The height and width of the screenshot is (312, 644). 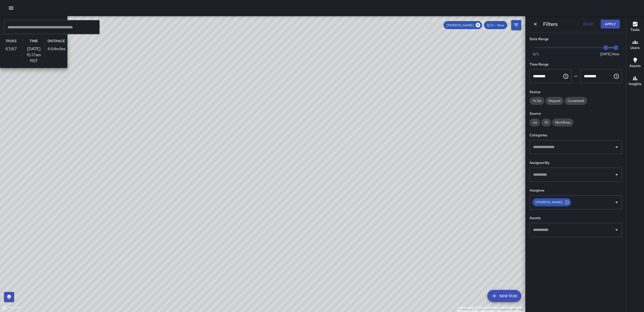 I want to click on span: Skipped, so click(x=554, y=101).